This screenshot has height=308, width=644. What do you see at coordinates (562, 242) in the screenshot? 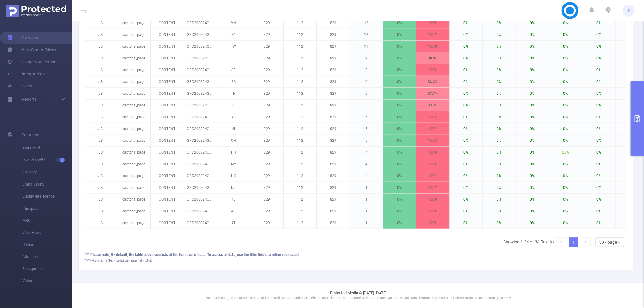
I see `i: icon: left` at bounding box center [562, 242].